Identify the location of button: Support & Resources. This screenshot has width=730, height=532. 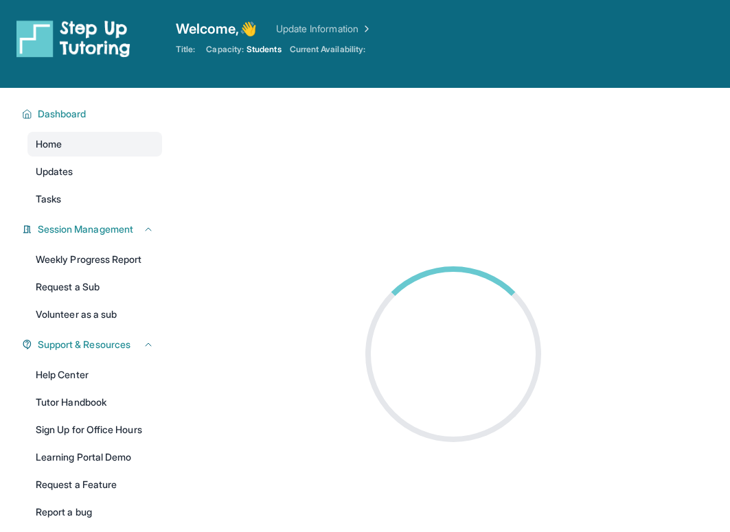
(93, 345).